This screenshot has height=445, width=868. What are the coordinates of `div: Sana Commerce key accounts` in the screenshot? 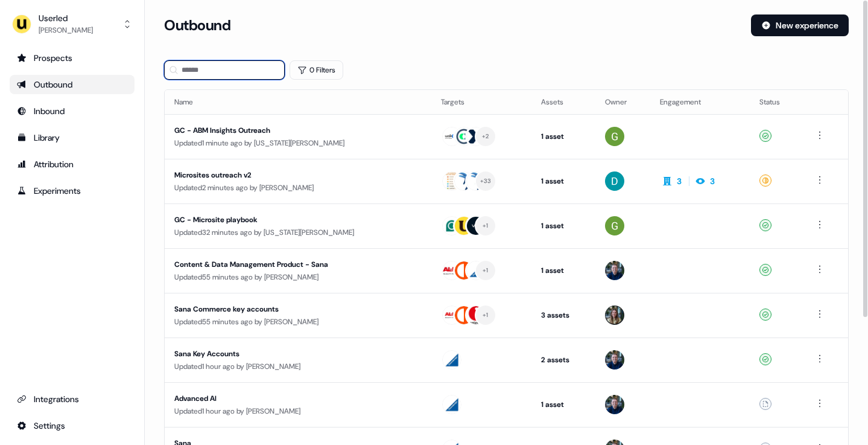 It's located at (283, 309).